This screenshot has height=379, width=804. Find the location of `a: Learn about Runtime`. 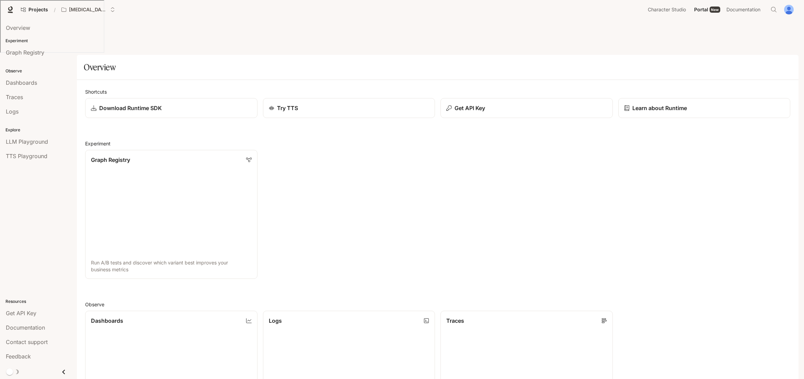

a: Learn about Runtime is located at coordinates (704, 108).